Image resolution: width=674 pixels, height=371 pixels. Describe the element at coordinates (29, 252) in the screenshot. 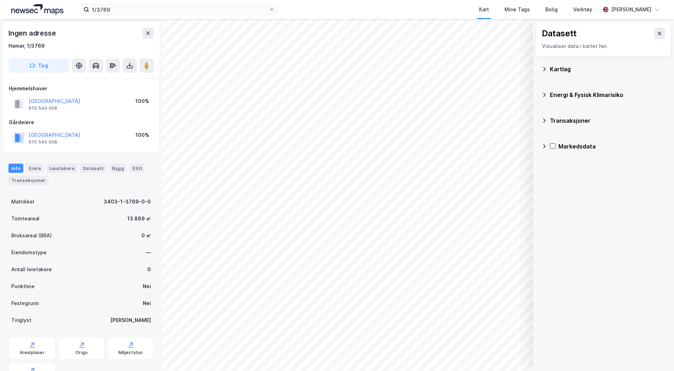

I see `div: Eiendomstype` at that location.